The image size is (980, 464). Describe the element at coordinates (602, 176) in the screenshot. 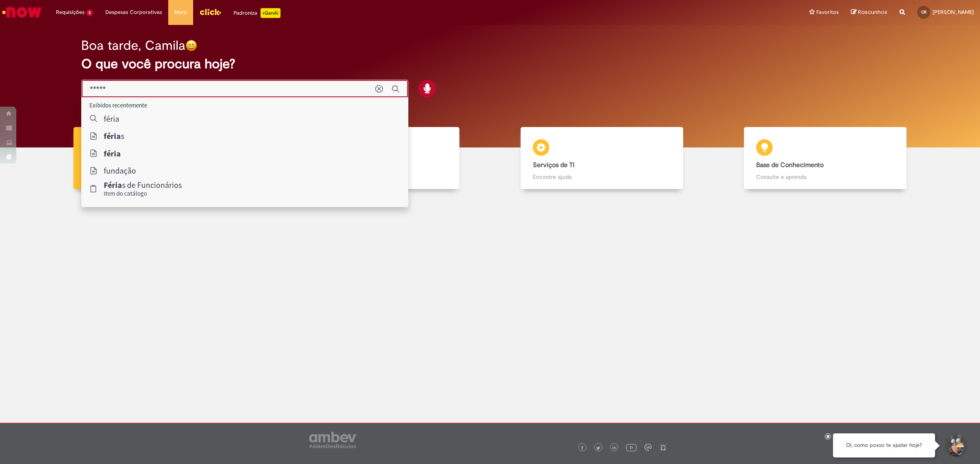

I see `p: Encontre ajuda` at that location.